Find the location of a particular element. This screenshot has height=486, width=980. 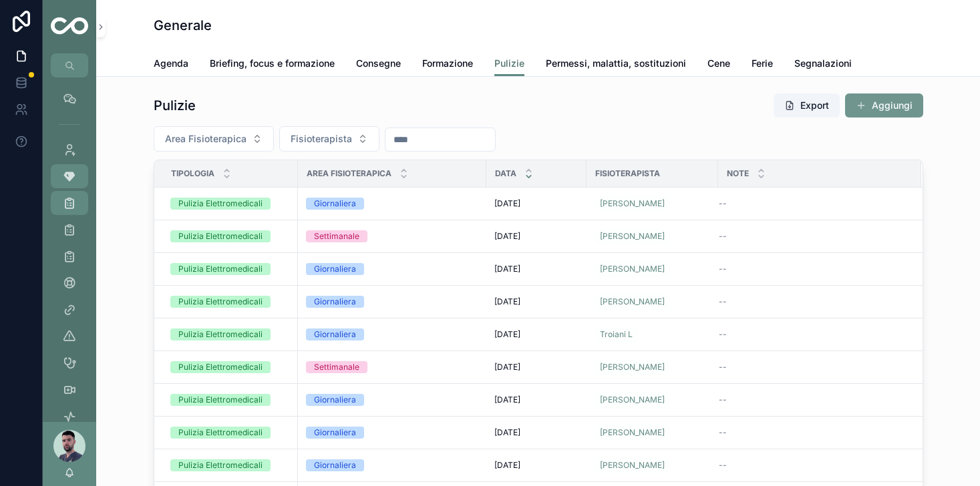

span: Segnalazioni is located at coordinates (823, 64).